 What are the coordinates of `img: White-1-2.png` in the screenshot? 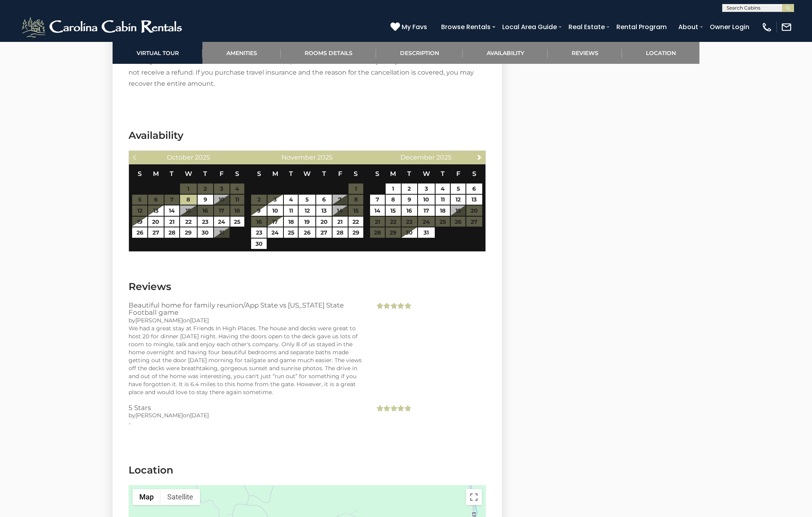 It's located at (103, 27).